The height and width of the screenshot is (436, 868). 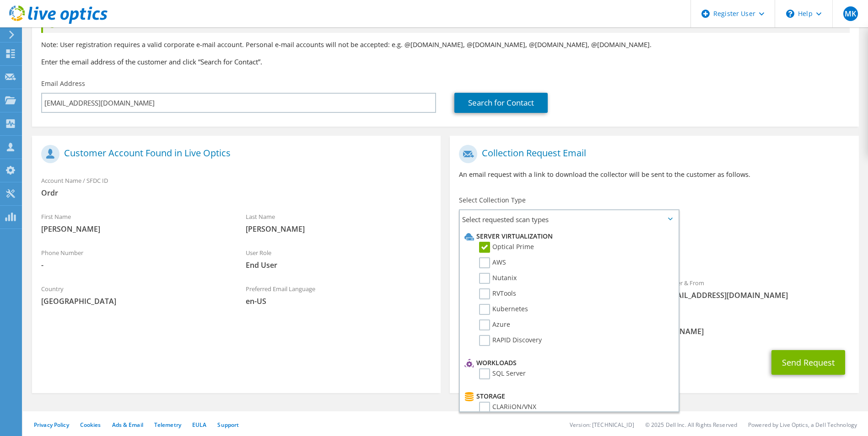 I want to click on a: Privacy Policy, so click(x=51, y=425).